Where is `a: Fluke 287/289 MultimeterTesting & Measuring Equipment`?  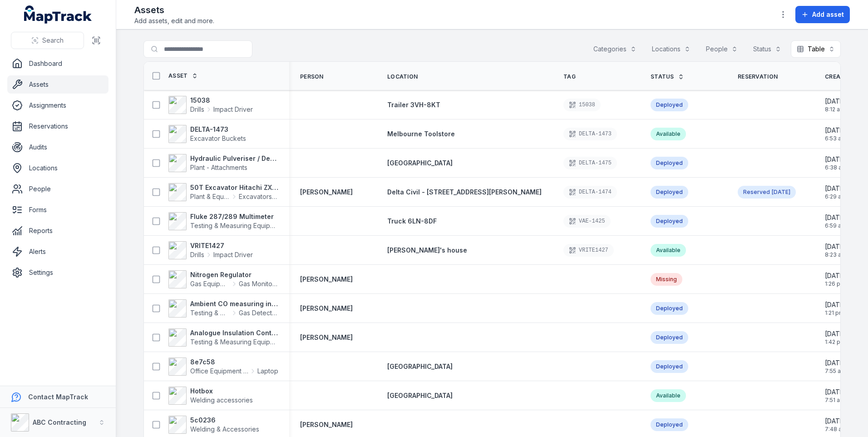
a: Fluke 287/289 MultimeterTesting & Measuring Equipment is located at coordinates (224, 221).